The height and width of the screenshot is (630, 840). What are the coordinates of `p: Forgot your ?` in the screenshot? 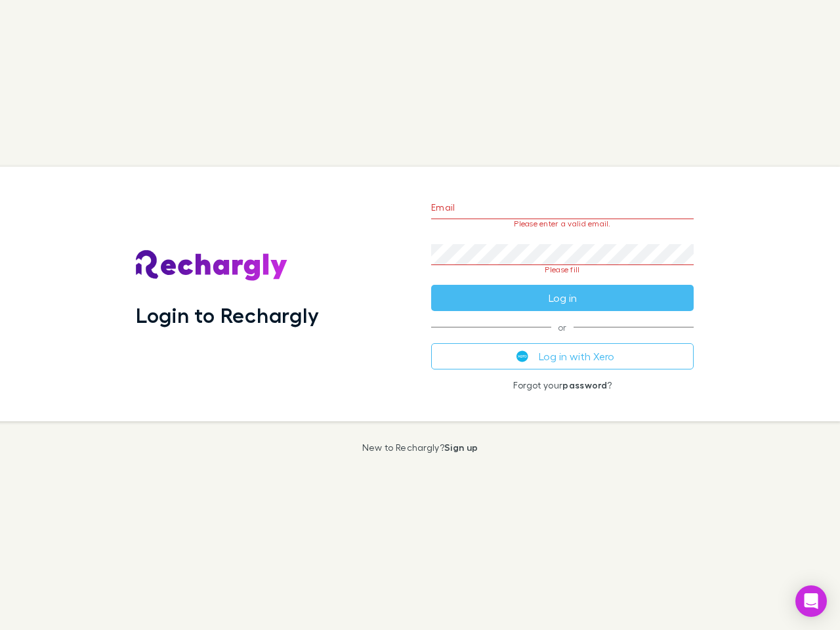 It's located at (563, 386).